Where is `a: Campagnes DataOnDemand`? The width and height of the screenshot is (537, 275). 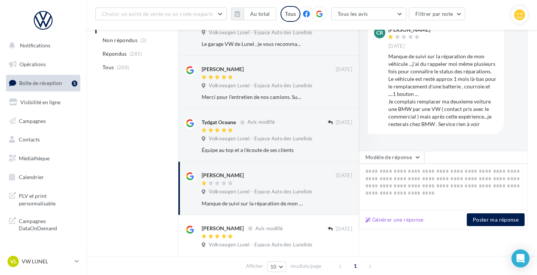
a: Campagnes DataOnDemand is located at coordinates (43, 224).